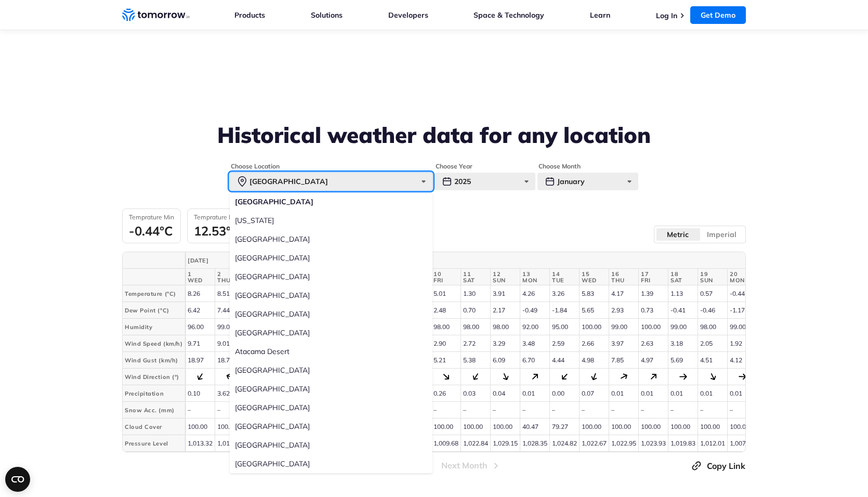 This screenshot has height=497, width=868. What do you see at coordinates (653, 294) in the screenshot?
I see `td: 1.39` at bounding box center [653, 294].